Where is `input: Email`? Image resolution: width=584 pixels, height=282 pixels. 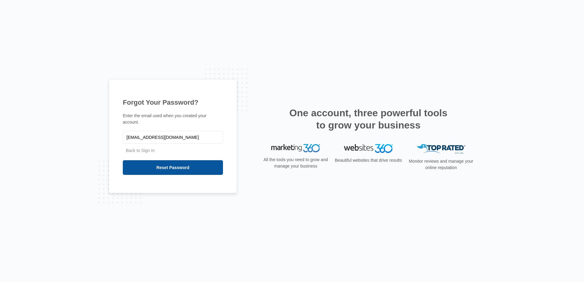
input: Email is located at coordinates (173, 138).